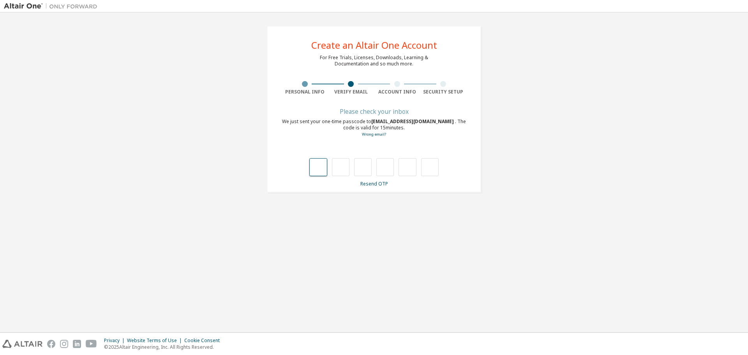 The image size is (748, 355). What do you see at coordinates (204, 341) in the screenshot?
I see `div: Cookie Consent` at bounding box center [204, 341].